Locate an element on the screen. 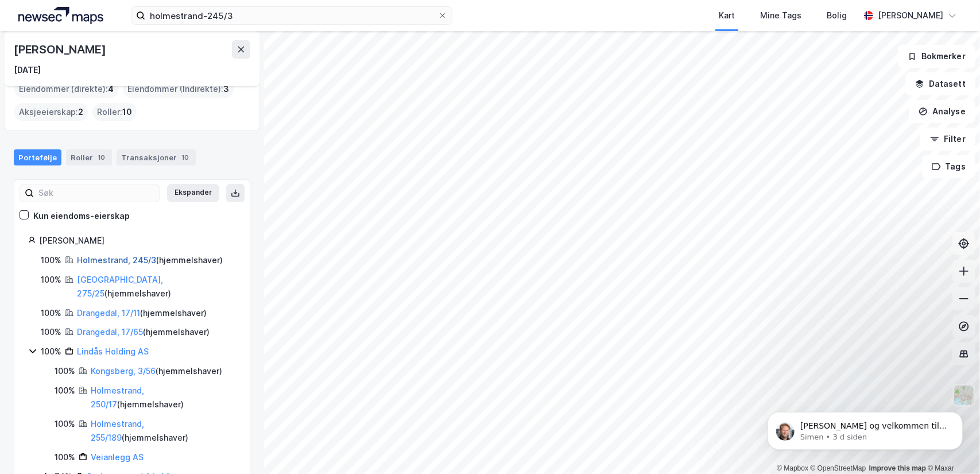 Image resolution: width=980 pixels, height=474 pixels. a: Veianlegg AS is located at coordinates (117, 457).